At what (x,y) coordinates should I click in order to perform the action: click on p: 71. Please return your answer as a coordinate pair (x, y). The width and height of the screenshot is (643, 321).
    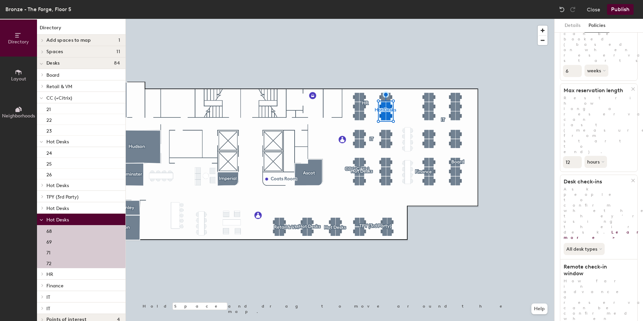
    Looking at the image, I should click on (48, 252).